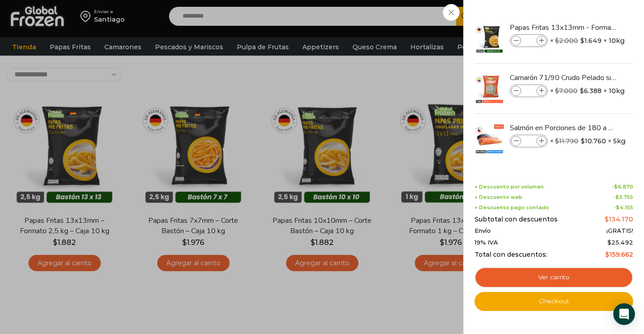  I want to click on a: Papas Fritas 13x13mm - Formato 2,5 kg - Caja 10 kg, so click(563, 27).